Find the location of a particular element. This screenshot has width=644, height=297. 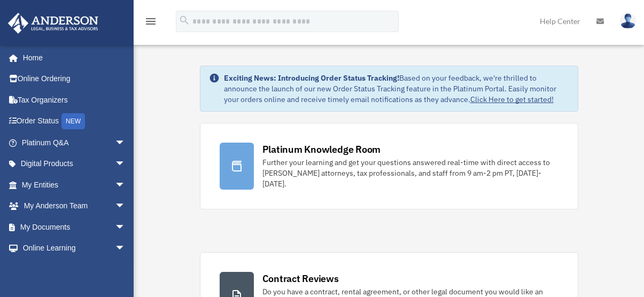

i: menu is located at coordinates (151, 21).